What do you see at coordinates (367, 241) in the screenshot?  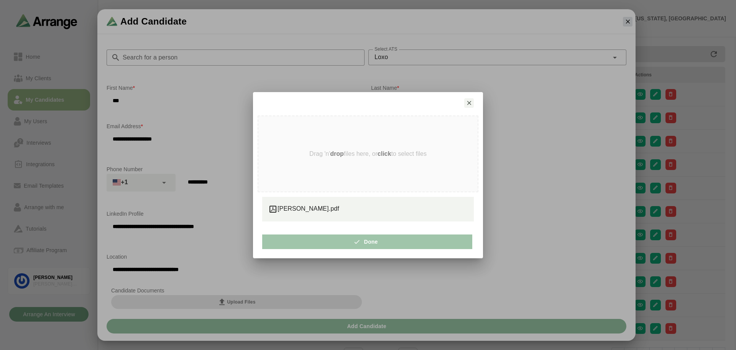 I see `button: Done` at bounding box center [367, 241].